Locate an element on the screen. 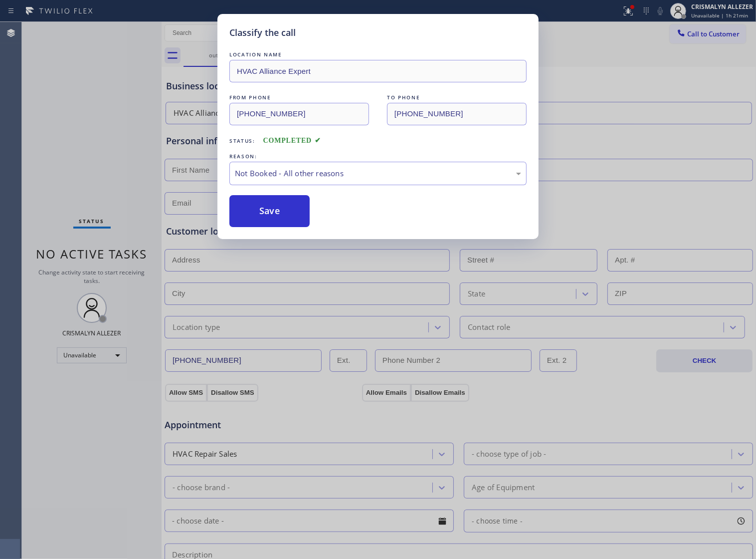 The width and height of the screenshot is (756, 559). input: To phone is located at coordinates (457, 114).